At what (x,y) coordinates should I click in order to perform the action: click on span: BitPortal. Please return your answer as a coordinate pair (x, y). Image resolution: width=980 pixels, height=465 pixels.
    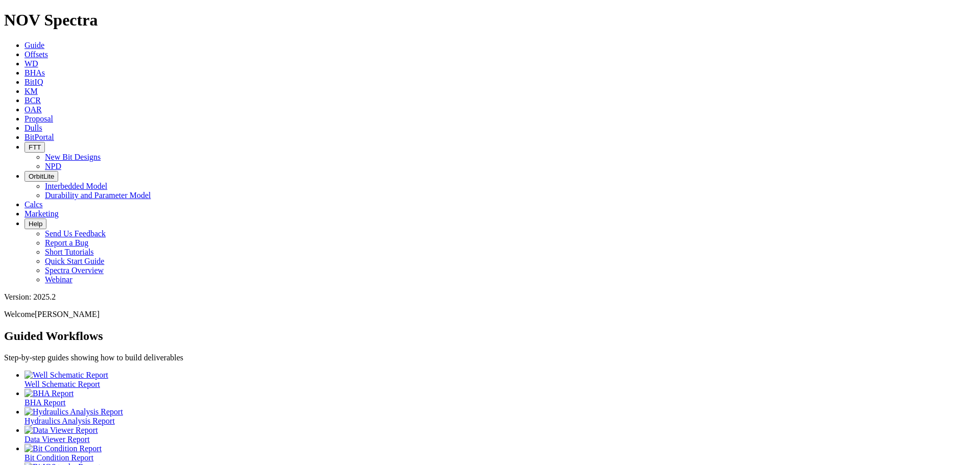
    Looking at the image, I should click on (40, 137).